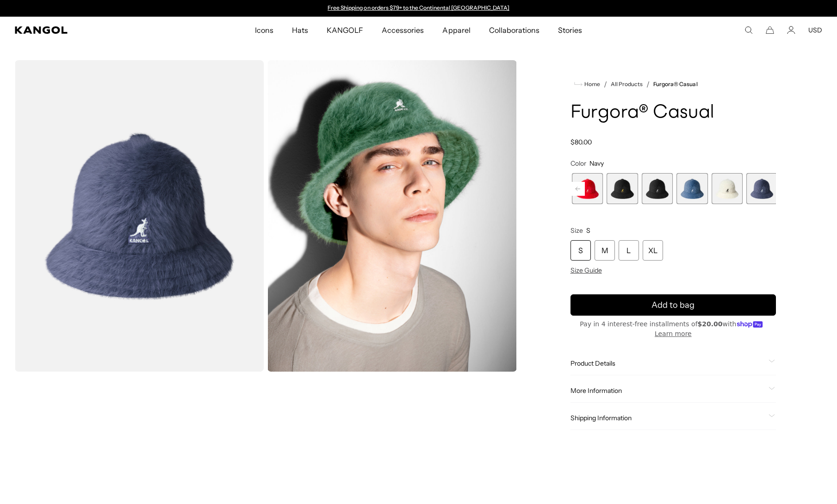  I want to click on img: color-navy, so click(139, 216).